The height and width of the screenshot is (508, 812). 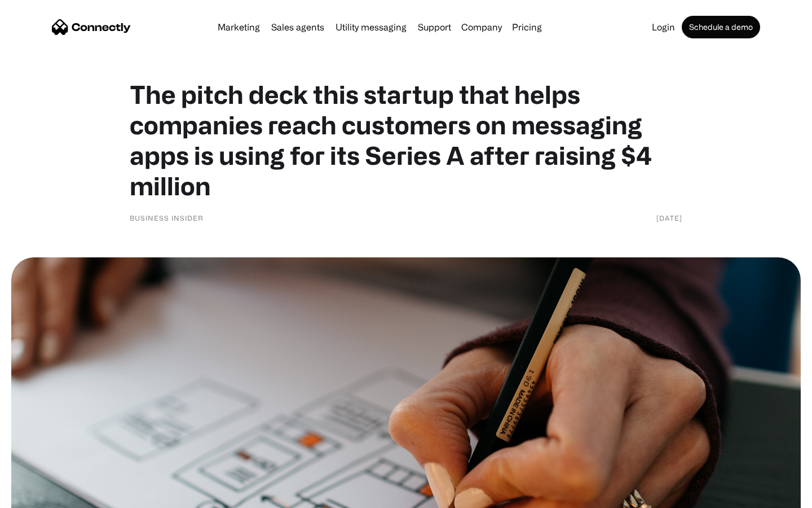 I want to click on a: Login, so click(x=663, y=27).